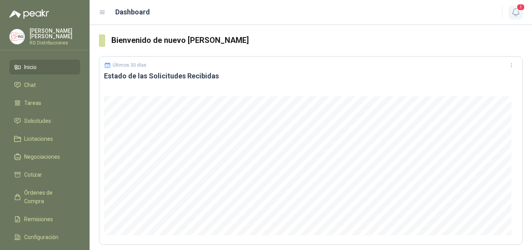  Describe the element at coordinates (45, 237) in the screenshot. I see `a: Configuración` at that location.